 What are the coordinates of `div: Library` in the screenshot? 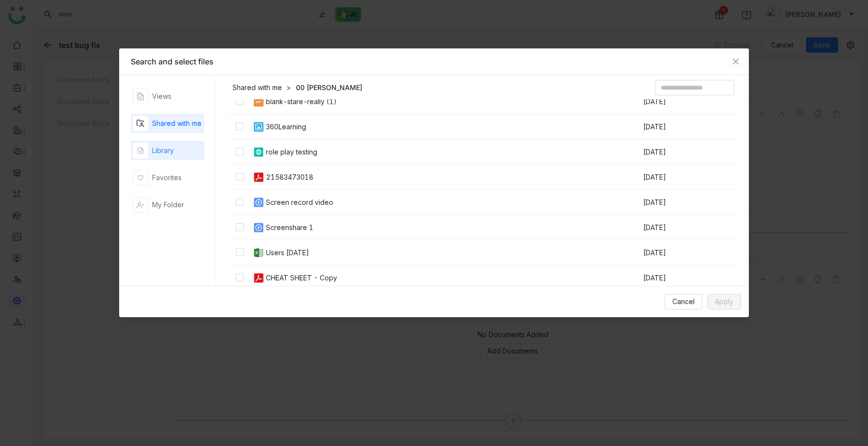 It's located at (163, 151).